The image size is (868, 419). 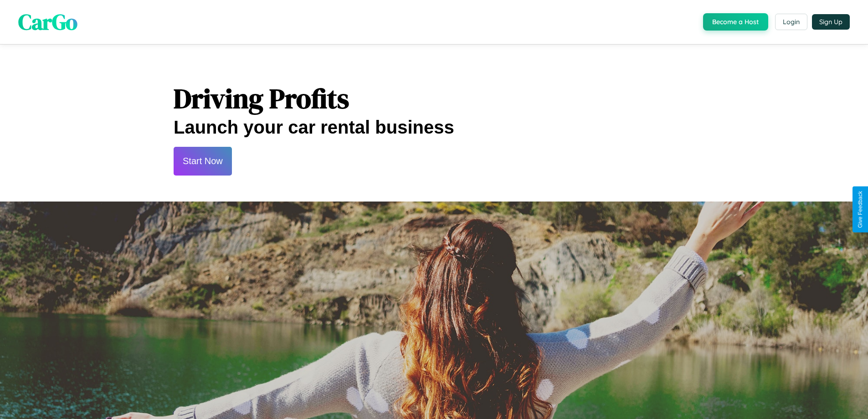 What do you see at coordinates (434, 98) in the screenshot?
I see `h1: Driving Profits` at bounding box center [434, 98].